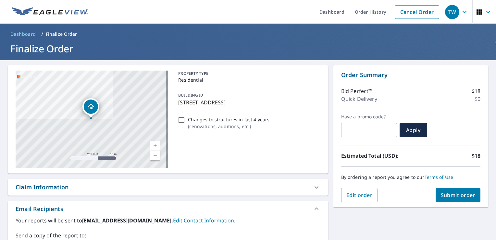 This screenshot has height=240, width=496. Describe the element at coordinates (168, 220) in the screenshot. I see `label: Your reports will be sent to` at that location.